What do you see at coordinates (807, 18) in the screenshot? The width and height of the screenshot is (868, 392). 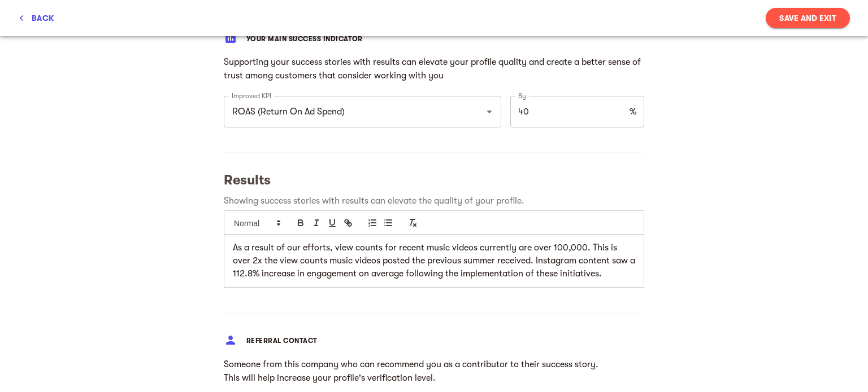 I see `button: Save and Exit` at bounding box center [807, 18].